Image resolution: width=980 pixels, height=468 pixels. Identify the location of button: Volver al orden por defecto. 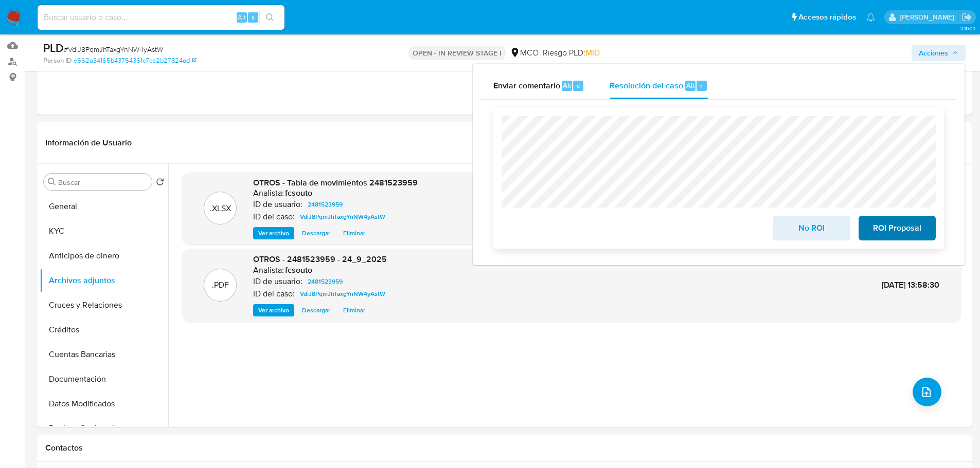
(160, 183).